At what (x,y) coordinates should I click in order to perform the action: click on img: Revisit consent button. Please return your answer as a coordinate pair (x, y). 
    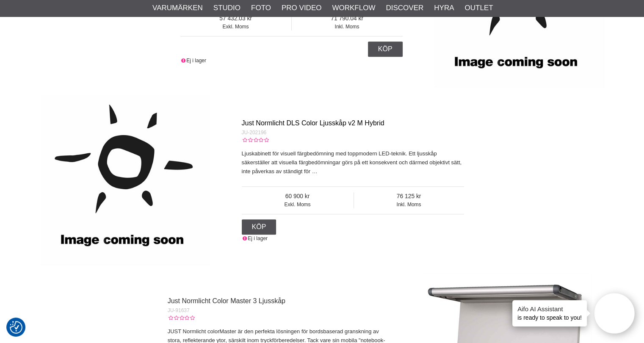
    Looking at the image, I should click on (16, 327).